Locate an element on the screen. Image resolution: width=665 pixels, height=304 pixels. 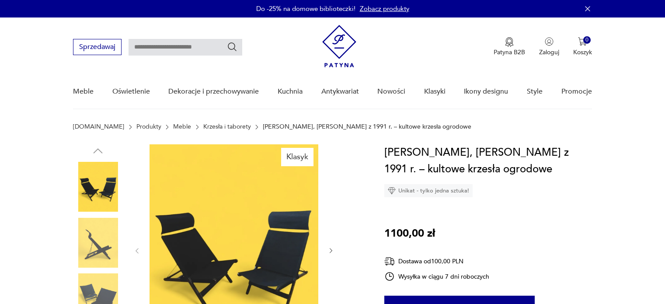
p: Zaloguj is located at coordinates (549, 52).